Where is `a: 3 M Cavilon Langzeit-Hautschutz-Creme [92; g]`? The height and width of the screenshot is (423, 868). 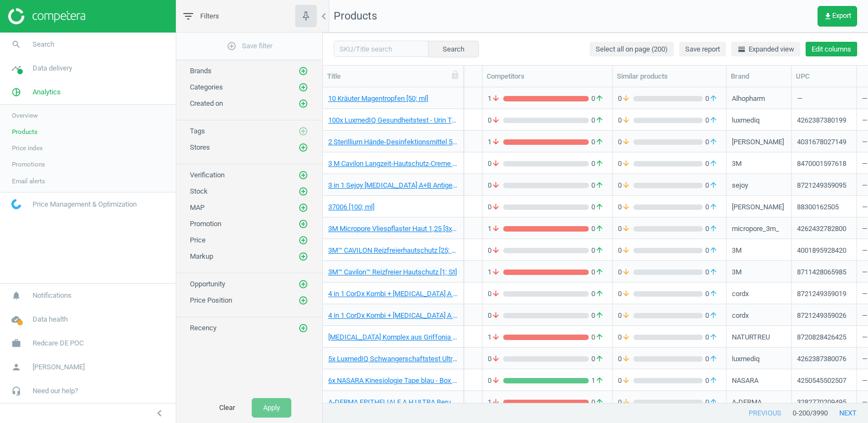 a: 3 M Cavilon Langzeit-Hautschutz-Creme [92; g] is located at coordinates (393, 163).